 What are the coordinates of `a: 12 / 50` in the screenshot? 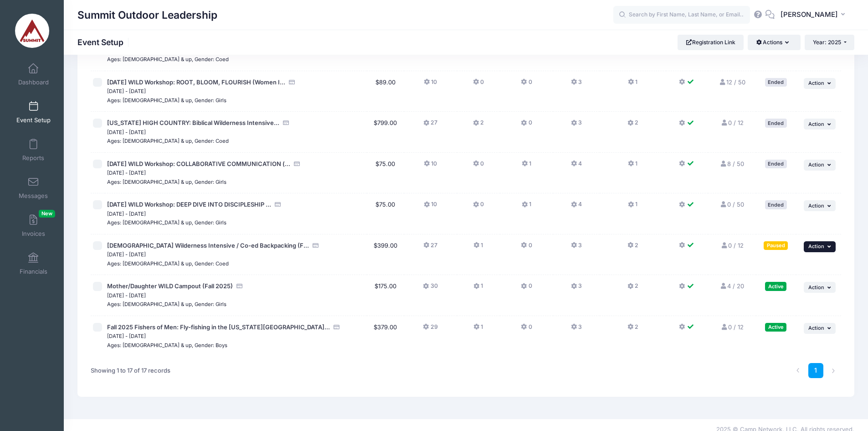 It's located at (732, 82).